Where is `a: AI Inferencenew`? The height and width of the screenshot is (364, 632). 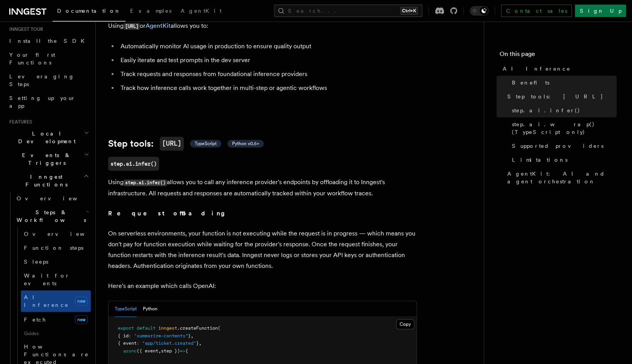
a: AI Inferencenew is located at coordinates (56, 301).